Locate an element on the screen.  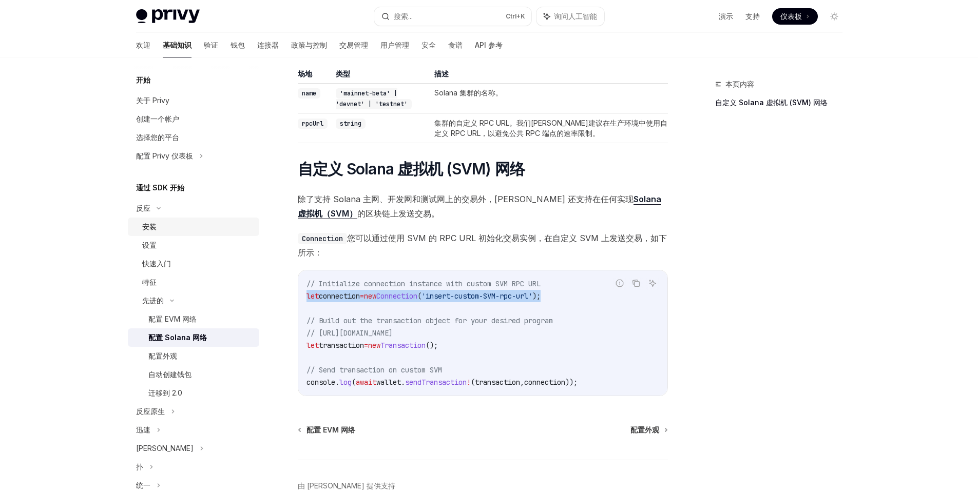
font: 关于 Privy is located at coordinates (152, 100).